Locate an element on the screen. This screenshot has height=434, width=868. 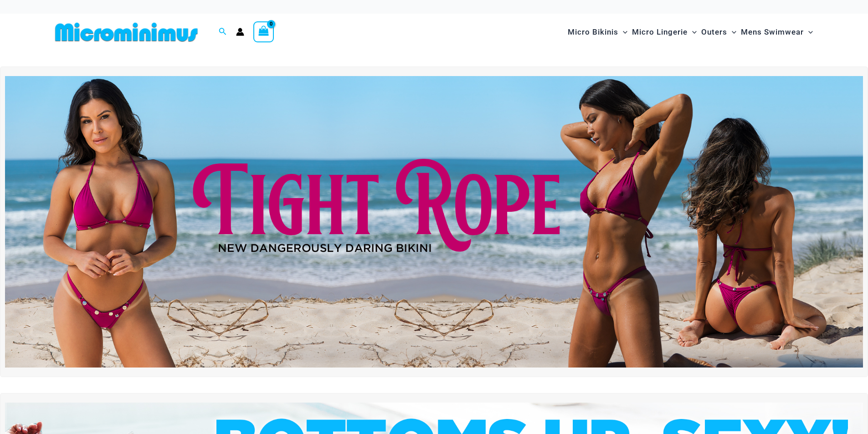
span: Mens Swimwear is located at coordinates (772, 32).